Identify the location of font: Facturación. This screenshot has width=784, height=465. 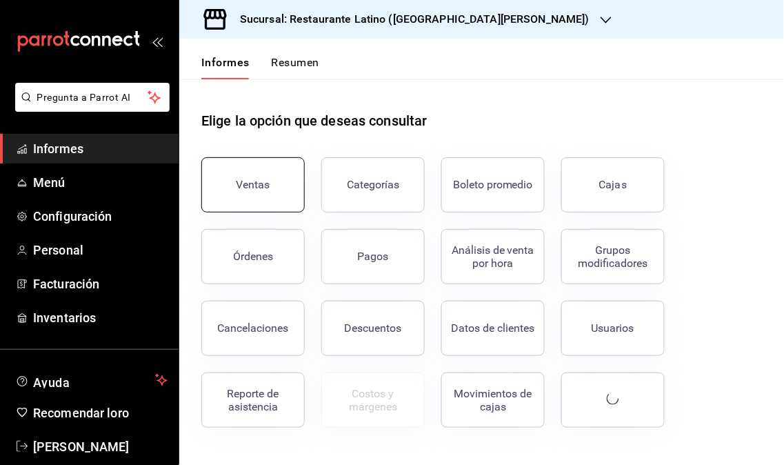
(66, 283).